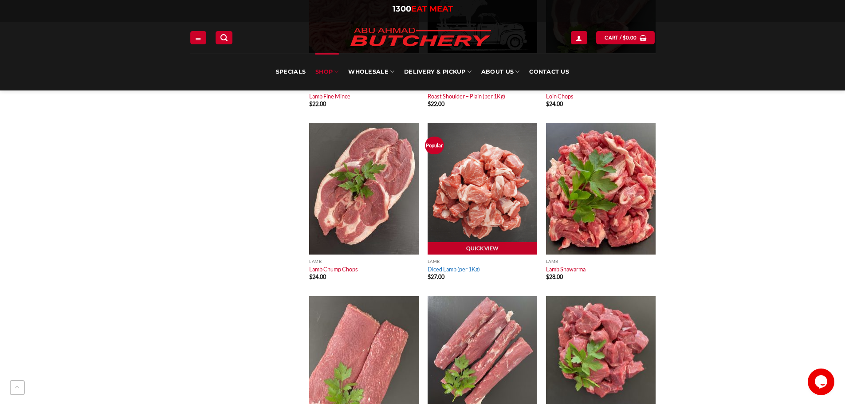 The width and height of the screenshot is (845, 404). What do you see at coordinates (421, 38) in the screenshot?
I see `img: Abu Ahmad Butchery` at bounding box center [421, 38].